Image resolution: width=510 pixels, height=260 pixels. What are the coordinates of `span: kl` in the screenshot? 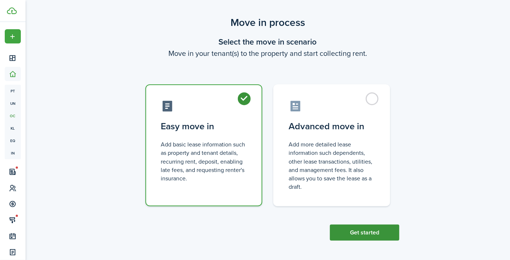 It's located at (13, 128).